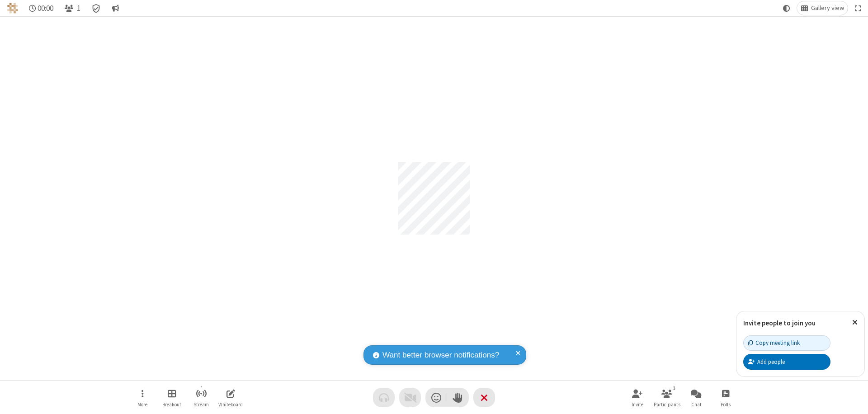 The height and width of the screenshot is (414, 868). What do you see at coordinates (143, 397) in the screenshot?
I see `button: Open menu` at bounding box center [143, 397].